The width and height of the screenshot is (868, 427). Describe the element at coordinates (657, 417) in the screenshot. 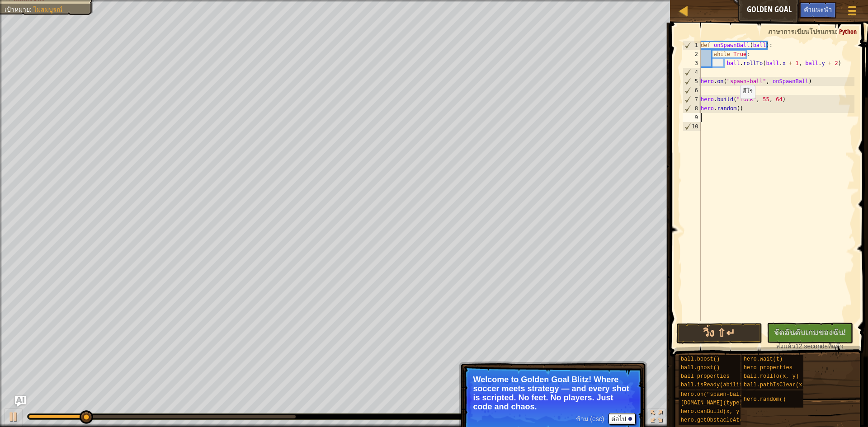

I see `button: สลับเป็นเต็มจอ` at that location.